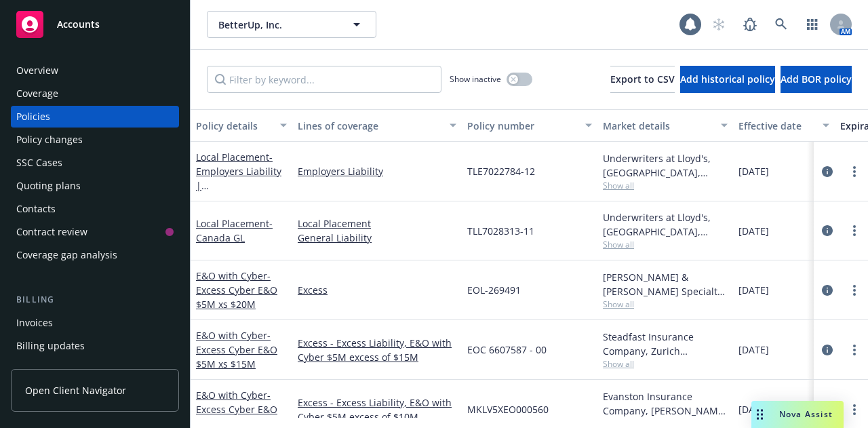  I want to click on span: - Excess Cyber E&O $5M xs $20M, so click(237, 289).